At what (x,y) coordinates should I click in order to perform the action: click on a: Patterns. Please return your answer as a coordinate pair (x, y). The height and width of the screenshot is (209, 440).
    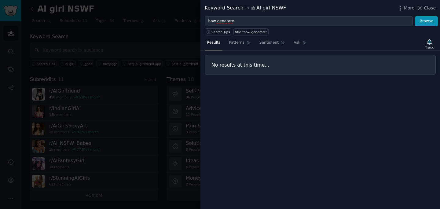
    Looking at the image, I should click on (240, 44).